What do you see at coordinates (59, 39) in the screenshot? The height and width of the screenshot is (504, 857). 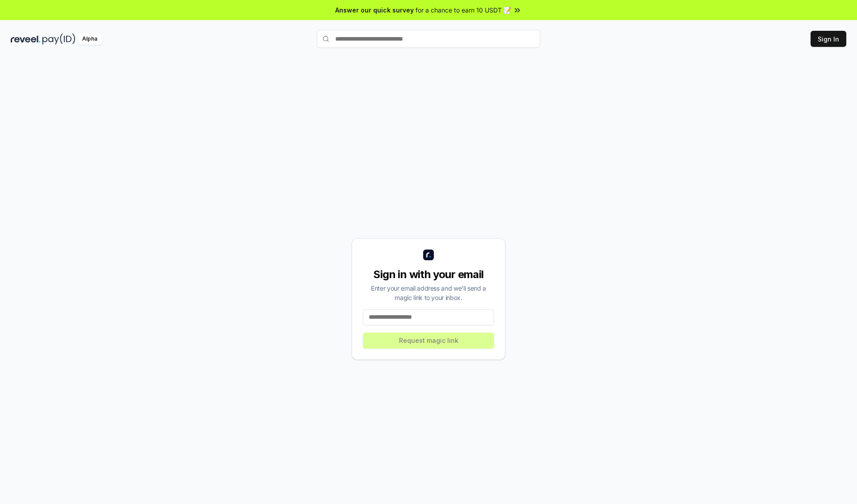 I see `img: pay_id` at bounding box center [59, 39].